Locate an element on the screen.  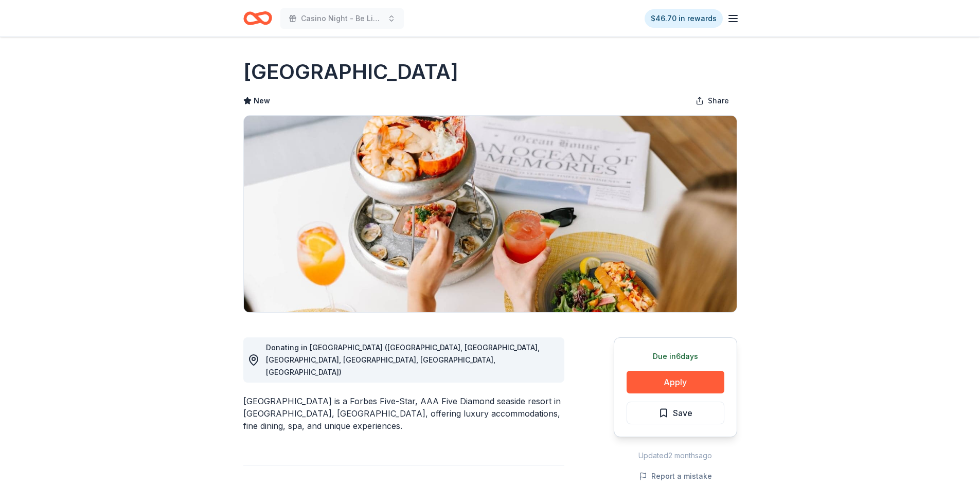
div: Updated 2 months ago is located at coordinates (675, 455).